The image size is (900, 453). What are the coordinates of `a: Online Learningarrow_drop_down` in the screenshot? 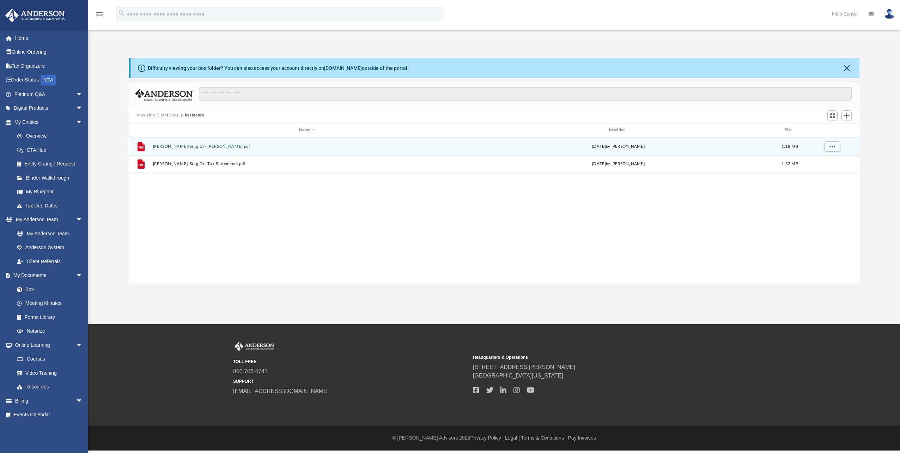 It's located at (47, 345).